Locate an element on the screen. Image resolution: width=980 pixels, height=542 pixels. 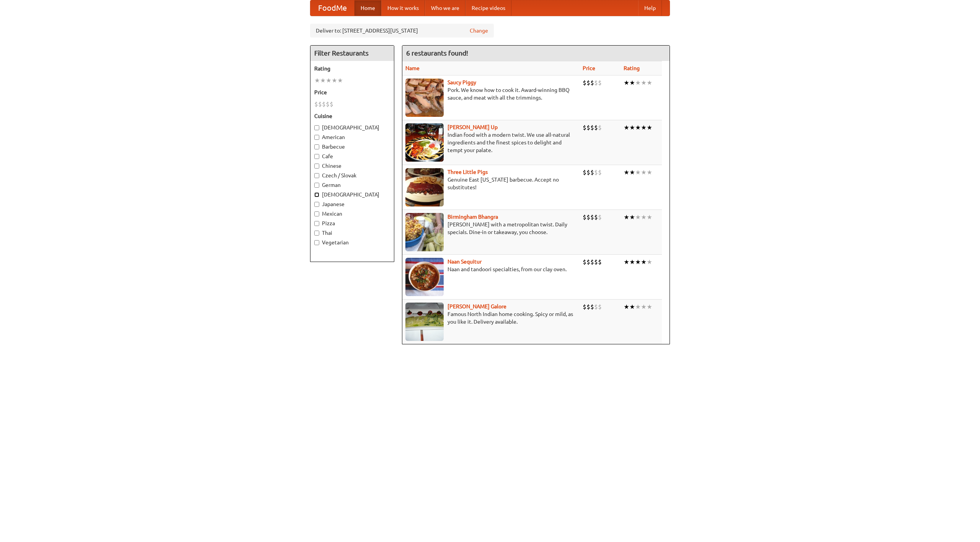
ng-pluralize: 6 restaurants found! is located at coordinates (437, 53).